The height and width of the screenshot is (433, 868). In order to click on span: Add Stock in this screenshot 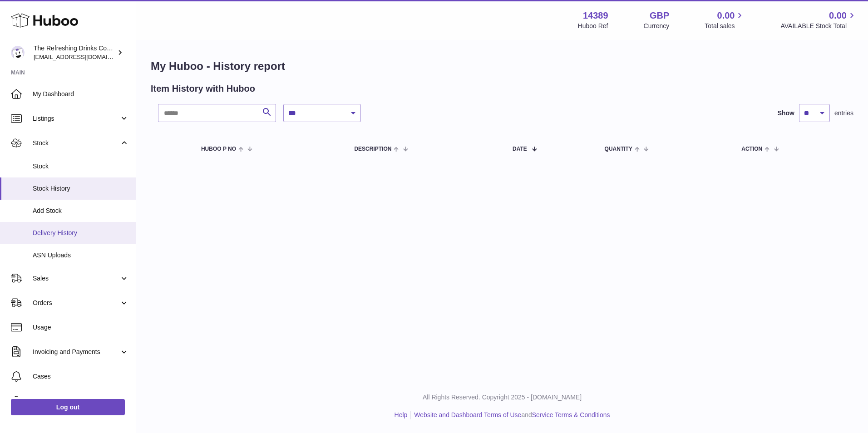, I will do `click(81, 211)`.